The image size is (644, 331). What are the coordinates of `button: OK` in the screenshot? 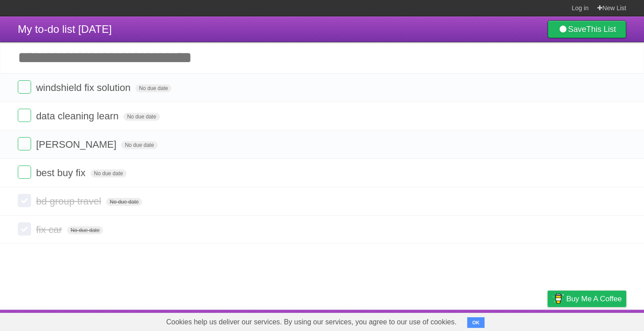 It's located at (475, 322).